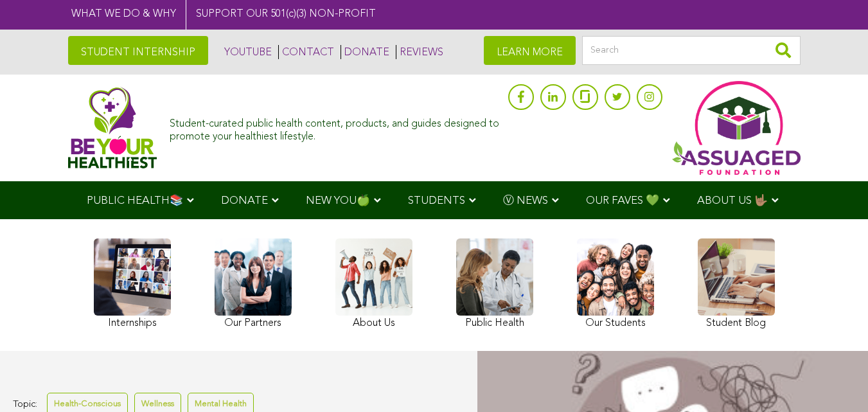  I want to click on a: LEARN MORE, so click(529, 50).